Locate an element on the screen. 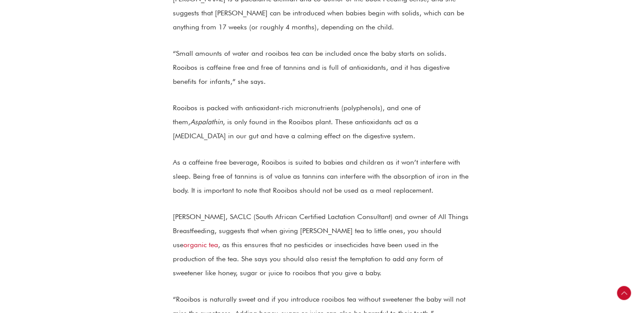  p: Rooibos is packed with antioxidant-rich micronutrients (polyphenols), and one of them, , is only ... is located at coordinates (322, 122).